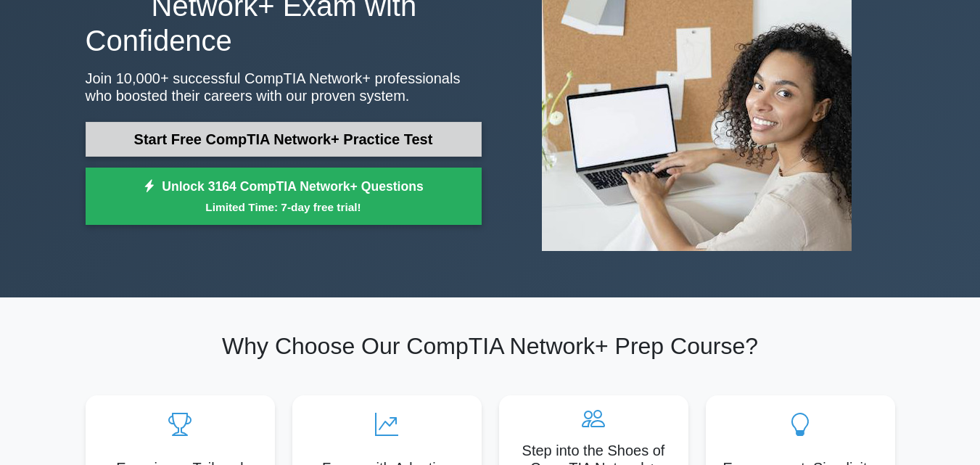  I want to click on a: Start Free CompTIA Network+ Practice Test, so click(283, 139).